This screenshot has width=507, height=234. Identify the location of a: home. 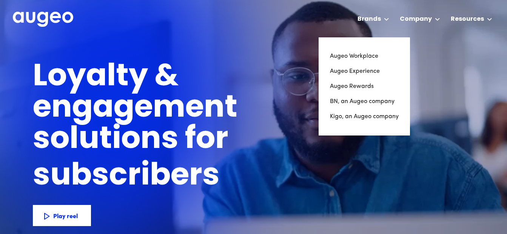
(43, 20).